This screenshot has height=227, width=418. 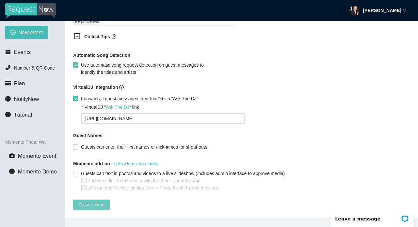 What do you see at coordinates (102, 55) in the screenshot?
I see `b: Automatic Song Detection` at bounding box center [102, 55].